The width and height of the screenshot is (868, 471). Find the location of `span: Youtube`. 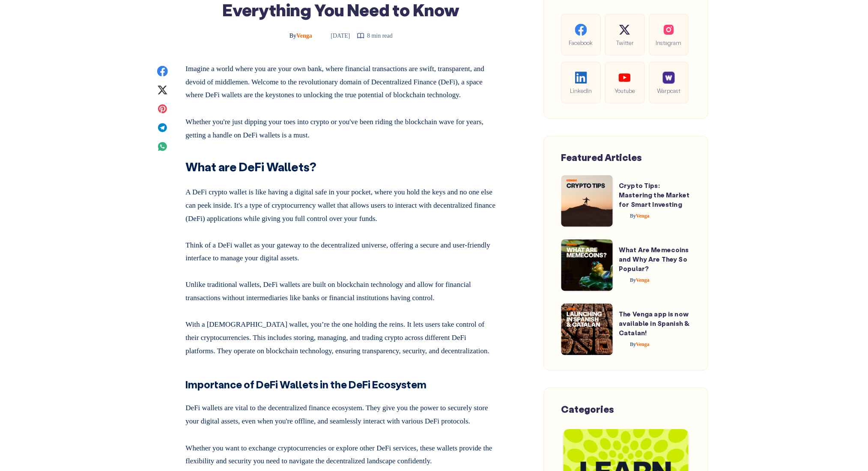

span: Youtube is located at coordinates (625, 91).